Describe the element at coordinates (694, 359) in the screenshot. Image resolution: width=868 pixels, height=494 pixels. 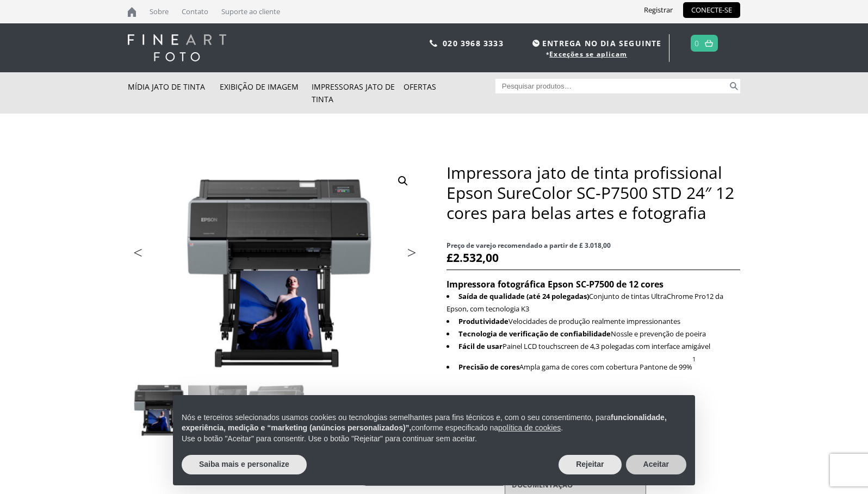
I see `font: 1` at that location.